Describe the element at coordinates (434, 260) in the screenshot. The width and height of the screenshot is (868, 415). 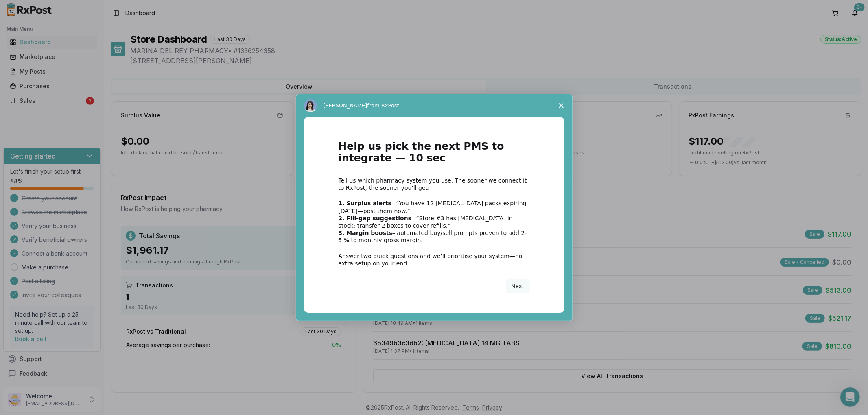
I see `div: Answer two quick questions and we’ll prioritise your system—no extra setup on your end.` at that location.